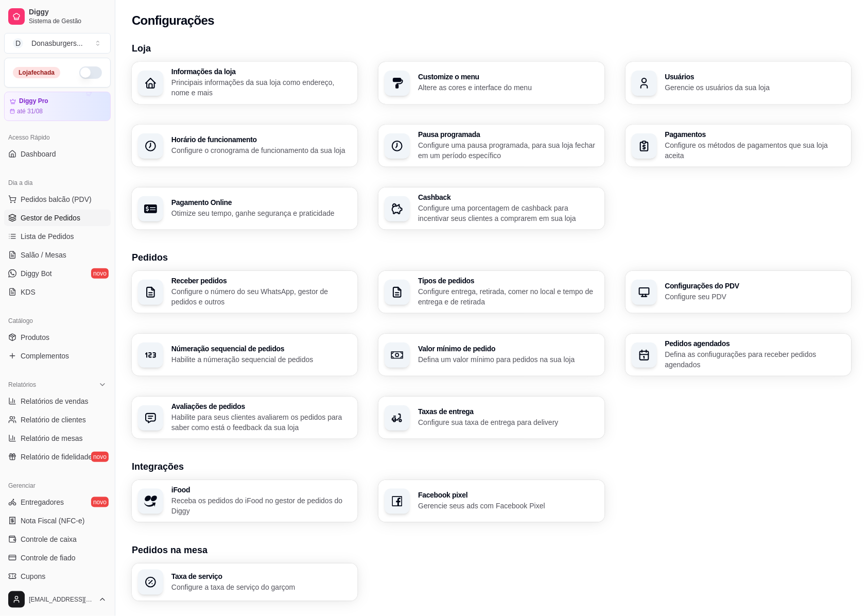 The image size is (868, 616). I want to click on button: Facebook pixelGerencie seus ads com Facebook Pixel, so click(491, 501).